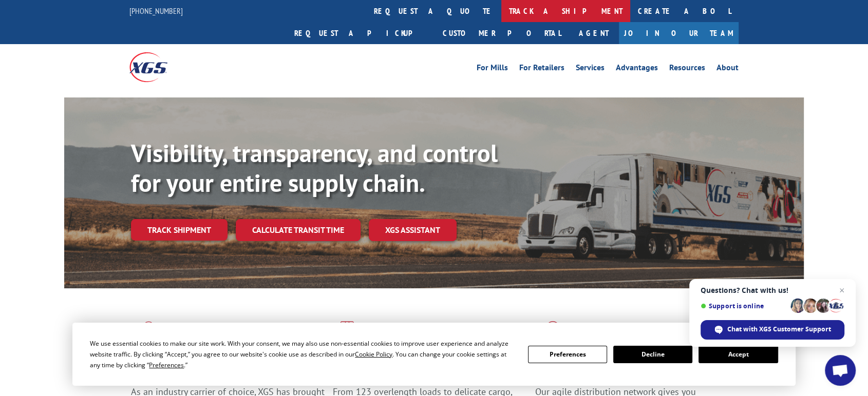 The width and height of the screenshot is (868, 396). I want to click on img: xgs-icon-total-supply-chain-intelligence-red, so click(147, 335).